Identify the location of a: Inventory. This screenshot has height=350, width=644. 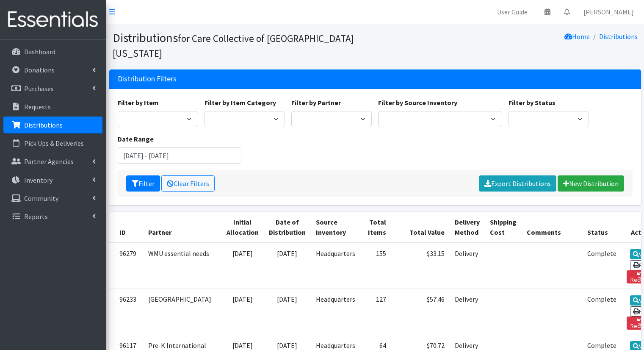
(53, 180).